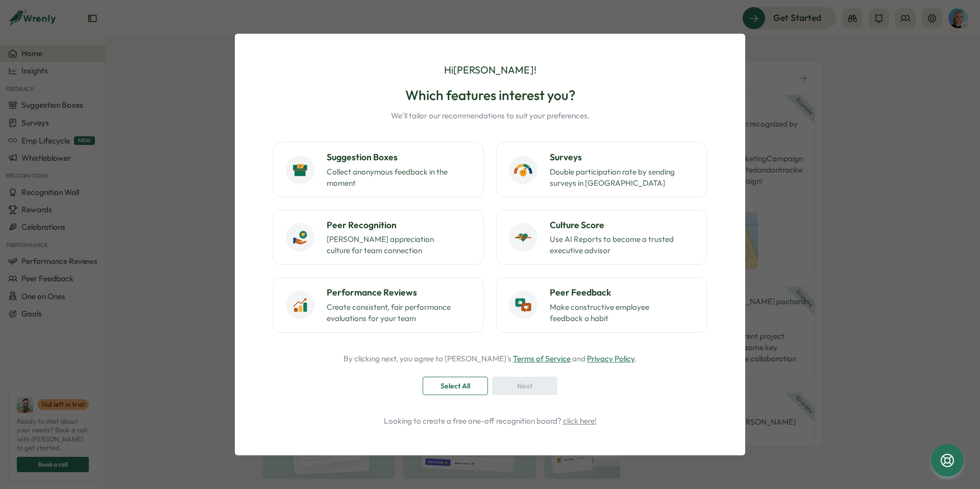 The width and height of the screenshot is (980, 489). I want to click on button: Culture ScoreUse AI Reports to become a trusted executive advisor, so click(601, 237).